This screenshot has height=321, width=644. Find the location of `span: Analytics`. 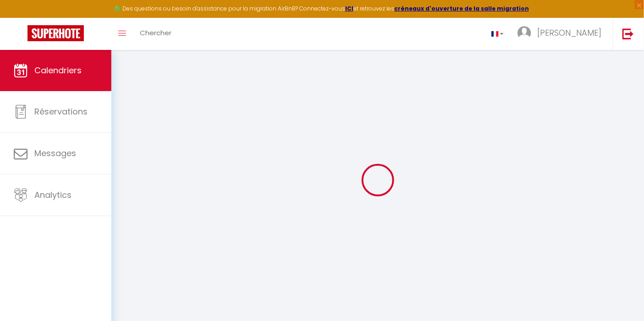

span: Analytics is located at coordinates (53, 194).